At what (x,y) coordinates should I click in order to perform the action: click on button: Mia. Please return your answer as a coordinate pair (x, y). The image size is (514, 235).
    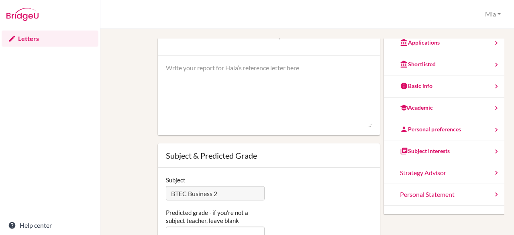
    Looking at the image, I should click on (493, 14).